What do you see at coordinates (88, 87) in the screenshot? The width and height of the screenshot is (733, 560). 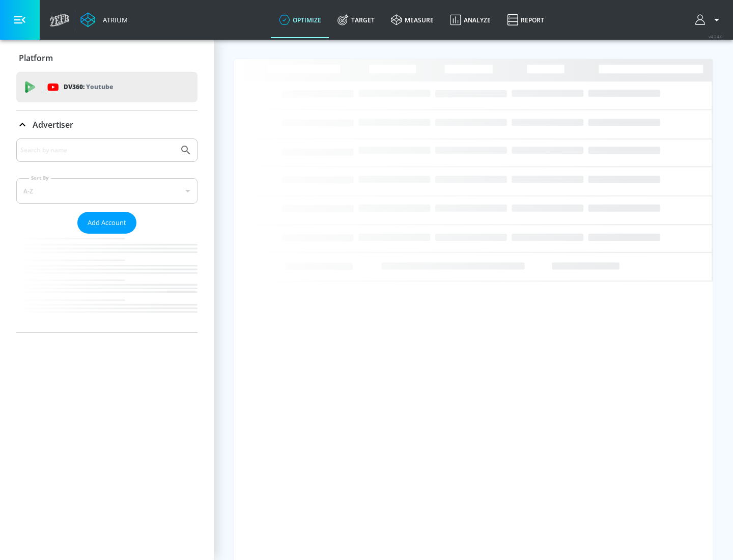 I see `p: DV360:` at bounding box center [88, 87].